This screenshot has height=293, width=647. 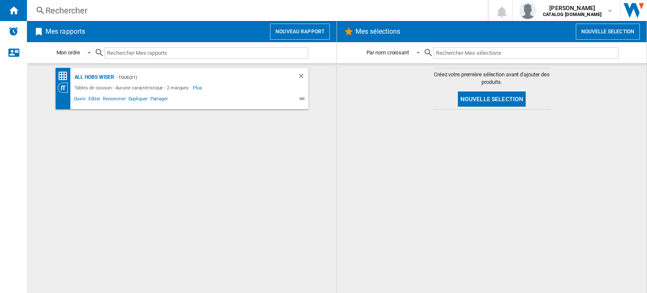 What do you see at coordinates (80, 100) in the screenshot?
I see `span: Ouvrir` at bounding box center [80, 100].